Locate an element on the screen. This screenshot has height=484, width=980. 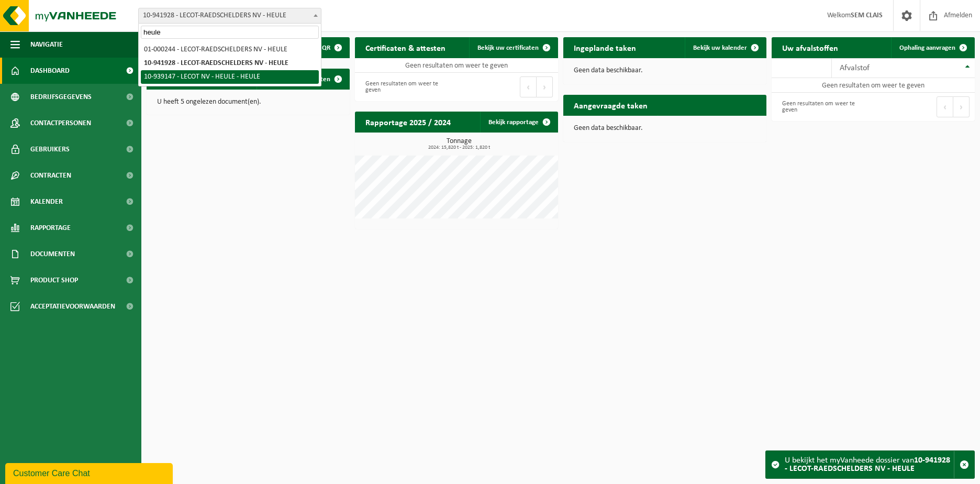
h2: Rapportage 2025 / 2024 is located at coordinates (408, 122).